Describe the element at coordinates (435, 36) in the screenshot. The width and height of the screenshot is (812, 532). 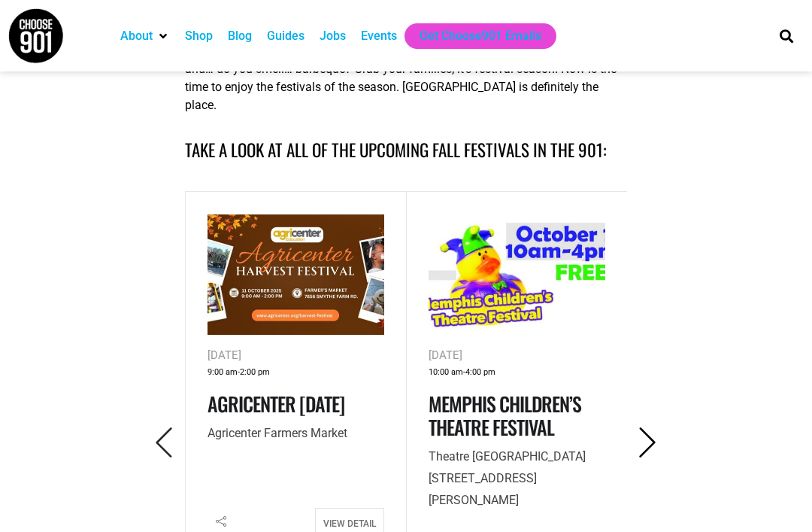
I see `nav: Main nav` at that location.